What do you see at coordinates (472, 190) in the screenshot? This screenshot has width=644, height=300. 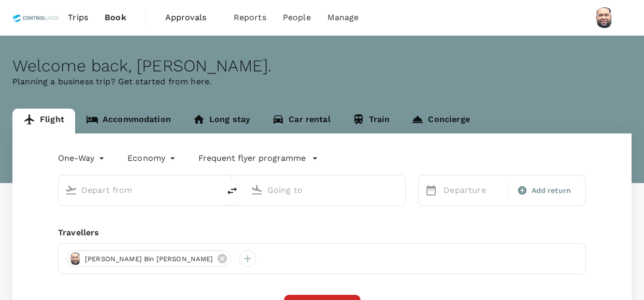 I see `p: Departure` at bounding box center [472, 190].